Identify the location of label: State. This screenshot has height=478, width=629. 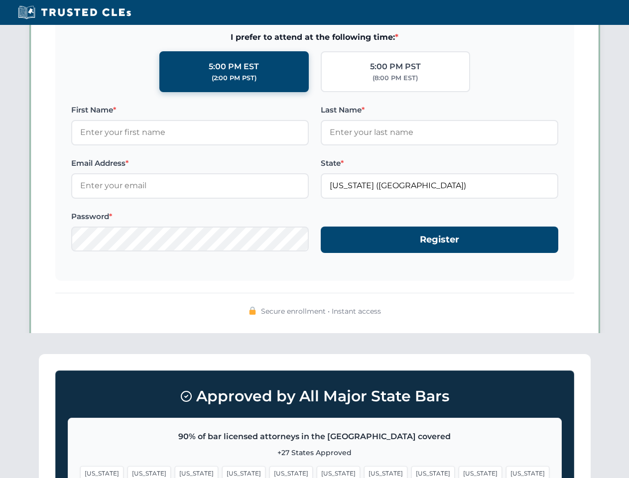
(439, 163).